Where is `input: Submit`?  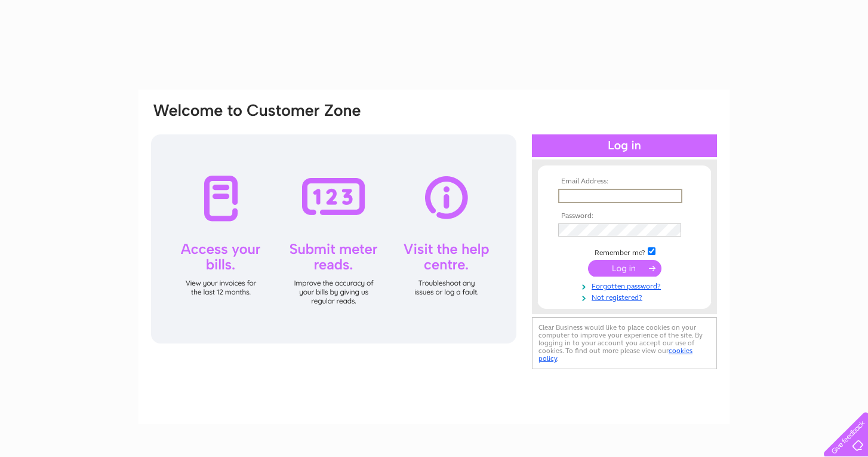
input: Submit is located at coordinates (624, 268).